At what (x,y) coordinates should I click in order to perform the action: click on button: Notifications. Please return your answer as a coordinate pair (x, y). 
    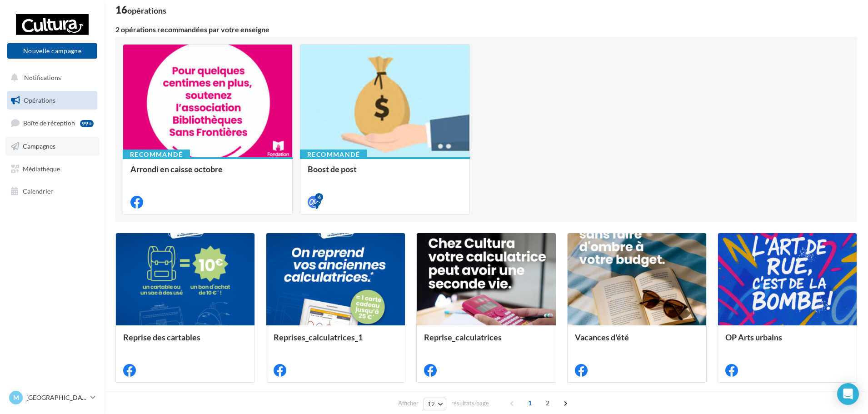
    Looking at the image, I should click on (51, 77).